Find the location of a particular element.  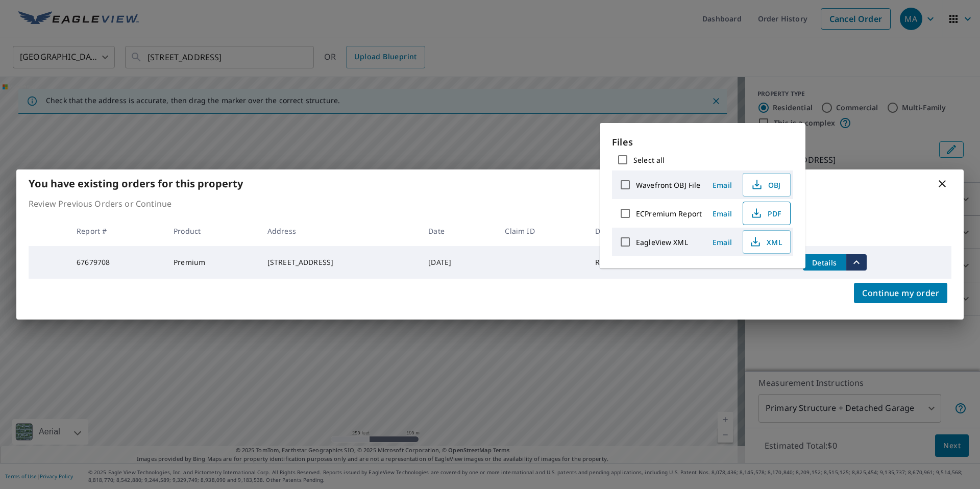

span: Continue my order is located at coordinates (901, 293).